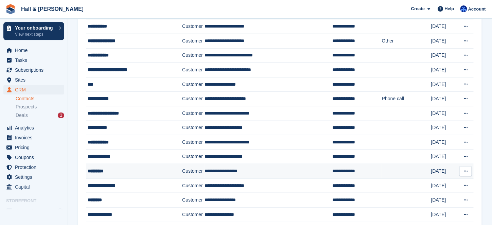 This screenshot has width=492, height=225. What do you see at coordinates (35, 60) in the screenshot?
I see `span: Tasks` at bounding box center [35, 60].